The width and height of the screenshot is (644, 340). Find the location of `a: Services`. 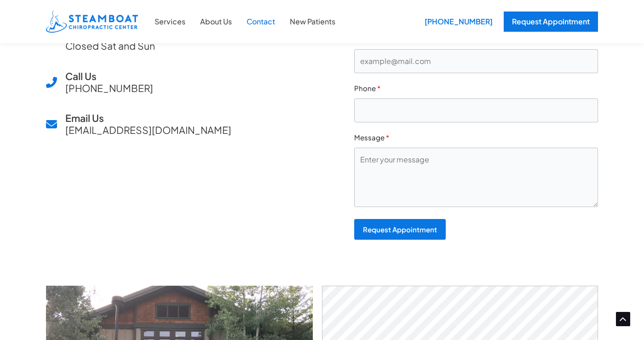

a: Services is located at coordinates (170, 21).